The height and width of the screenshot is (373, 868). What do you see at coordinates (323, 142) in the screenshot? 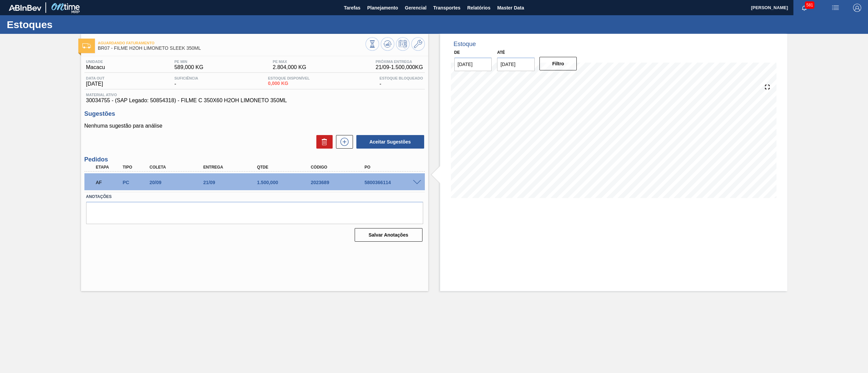
I see `div: Excluir Sugestões` at bounding box center [323, 142].